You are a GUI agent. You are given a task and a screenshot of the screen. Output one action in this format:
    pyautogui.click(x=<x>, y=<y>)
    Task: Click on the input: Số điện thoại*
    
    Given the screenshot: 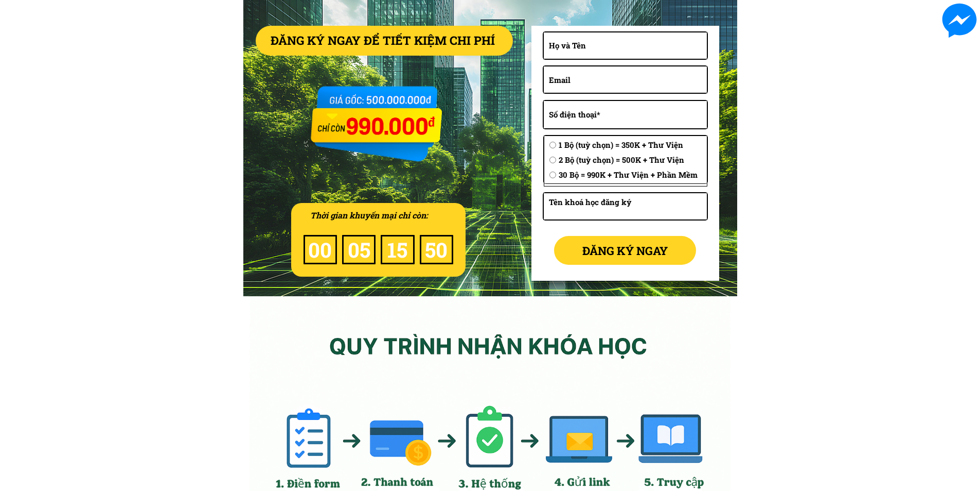 What is the action you would take?
    pyautogui.click(x=625, y=114)
    